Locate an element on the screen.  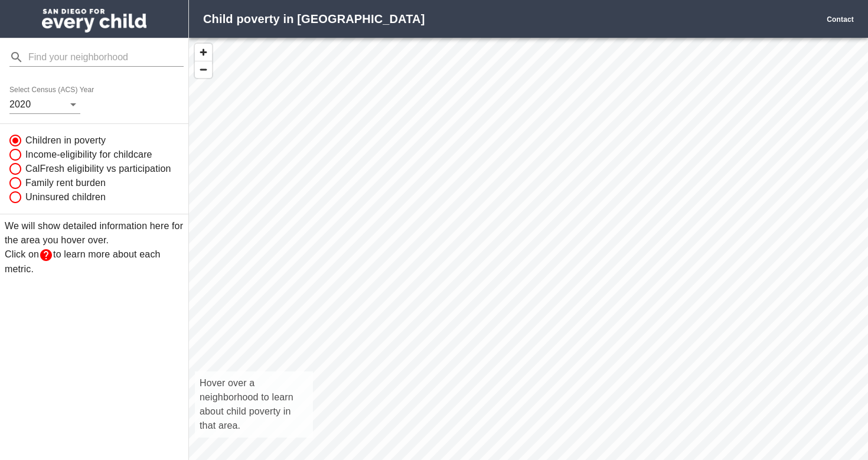
input: Find your neighborhood is located at coordinates (106, 58).